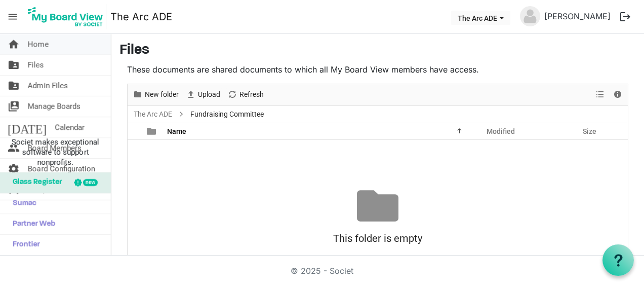 The width and height of the screenshot is (644, 286). I want to click on span: Frontier, so click(23, 244).